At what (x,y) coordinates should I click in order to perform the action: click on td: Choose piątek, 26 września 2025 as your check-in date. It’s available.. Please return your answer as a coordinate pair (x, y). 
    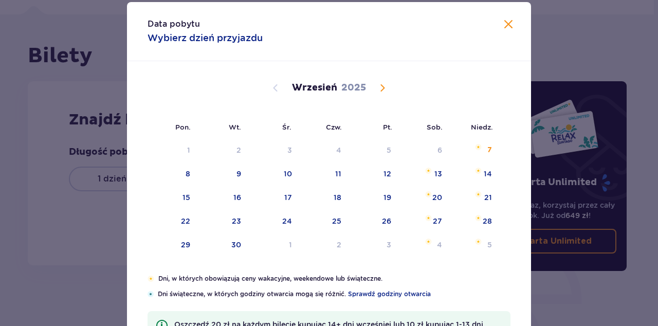
    Looking at the image, I should click on (373, 222).